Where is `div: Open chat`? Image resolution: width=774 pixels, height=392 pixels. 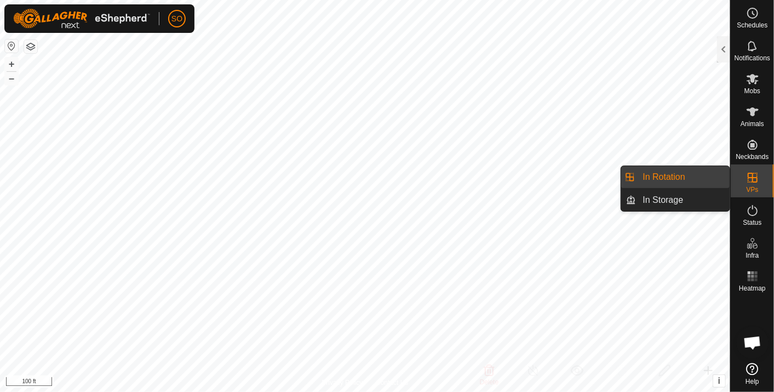
div: Open chat is located at coordinates (753, 342).